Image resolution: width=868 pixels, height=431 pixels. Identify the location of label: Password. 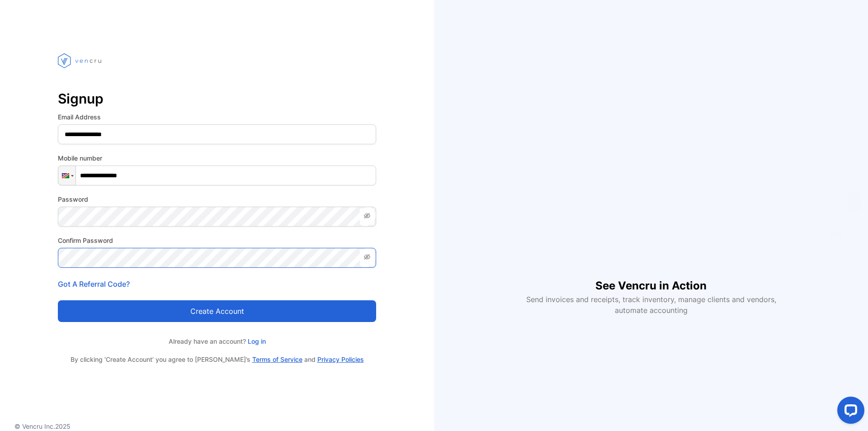
(217, 199).